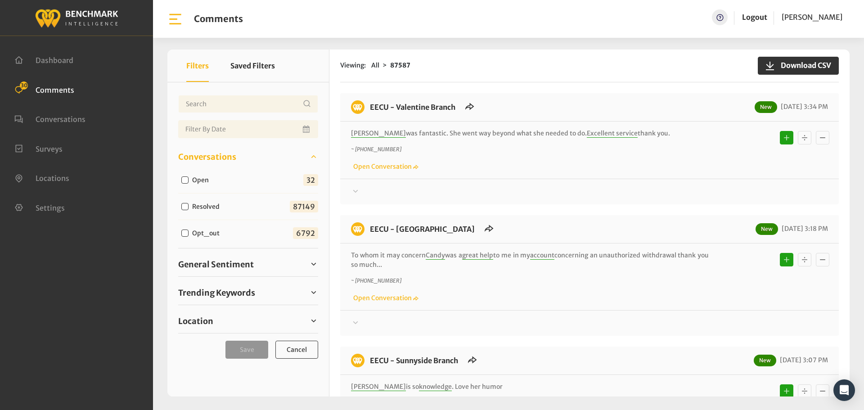 This screenshot has width=864, height=410. Describe the element at coordinates (803, 65) in the screenshot. I see `span: Download CSV` at that location.